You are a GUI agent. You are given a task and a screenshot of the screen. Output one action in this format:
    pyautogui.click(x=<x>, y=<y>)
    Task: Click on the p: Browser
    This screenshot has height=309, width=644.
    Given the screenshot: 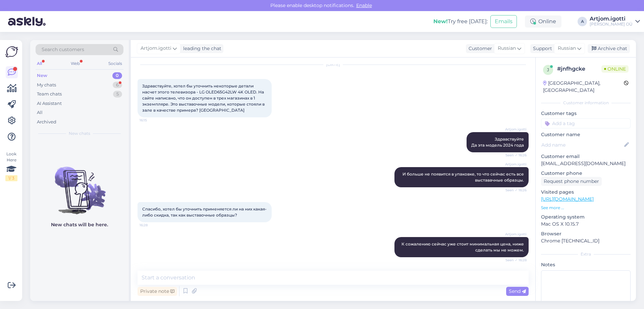 What is the action you would take?
    pyautogui.click(x=586, y=234)
    